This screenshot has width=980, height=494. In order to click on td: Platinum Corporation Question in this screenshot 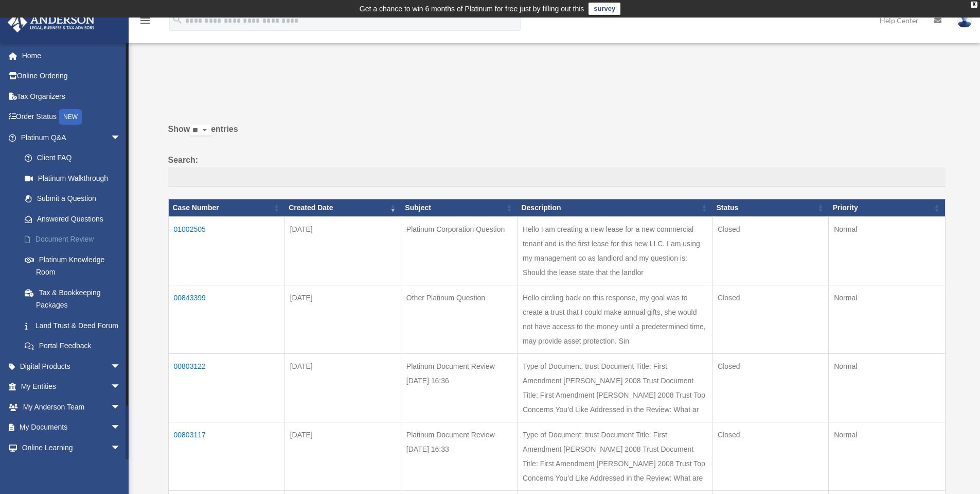, I will do `click(459, 251)`.